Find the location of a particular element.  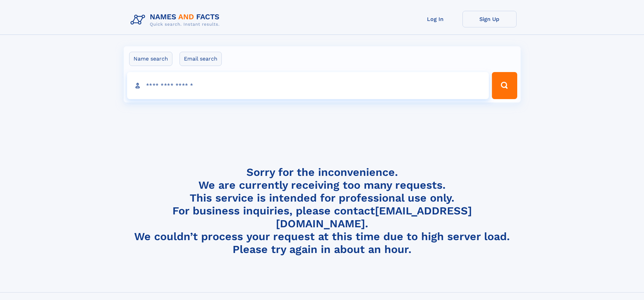

button: Search Button is located at coordinates (505, 86).